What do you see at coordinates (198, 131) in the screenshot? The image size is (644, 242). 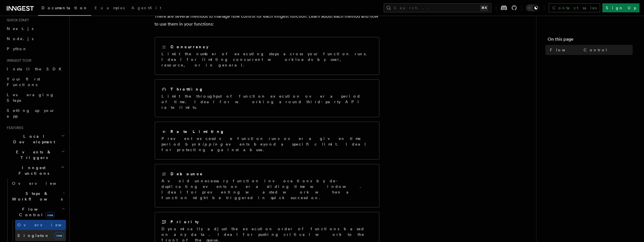 I see `h2: Rate Limiting` at bounding box center [198, 131].